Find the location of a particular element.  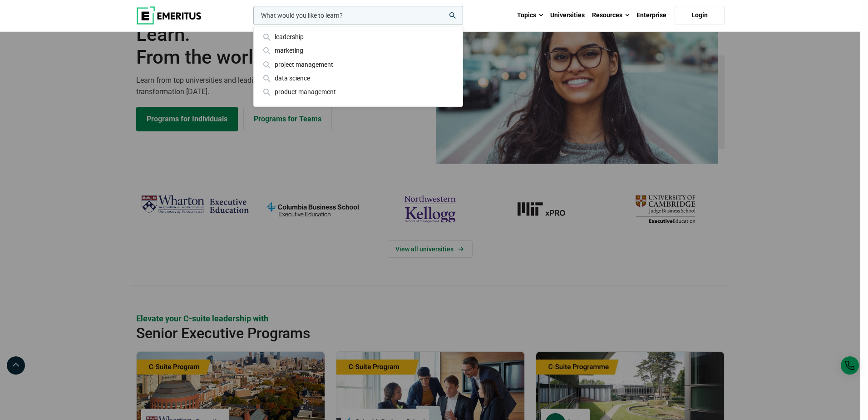

a: Login is located at coordinates (700, 16).